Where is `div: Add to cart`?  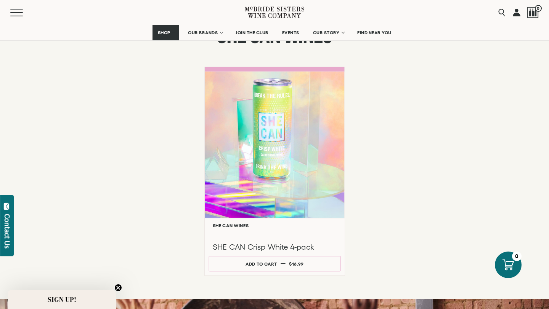
div: Add to cart is located at coordinates (261, 264).